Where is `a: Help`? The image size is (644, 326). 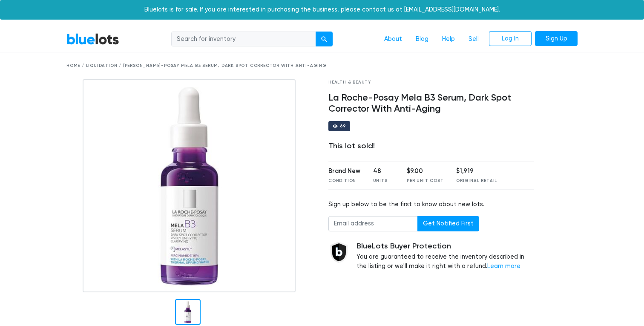 a: Help is located at coordinates (449, 39).